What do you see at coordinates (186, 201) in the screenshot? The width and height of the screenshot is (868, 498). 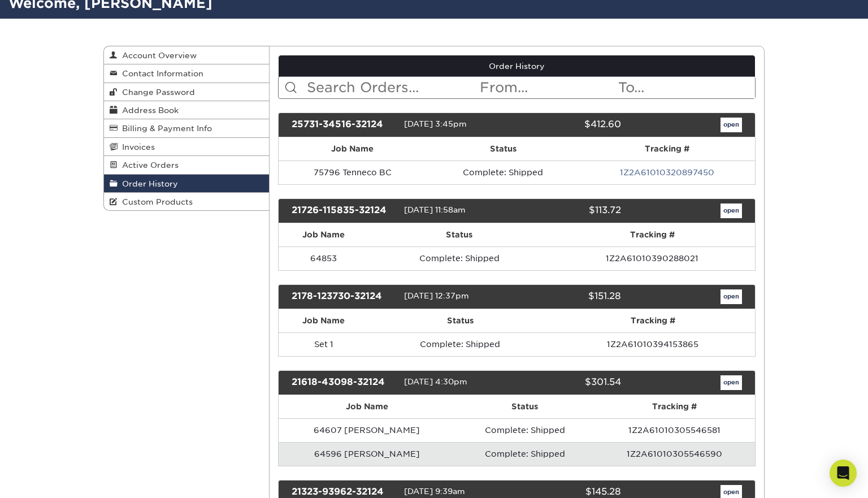 I see `a: Custom Products` at bounding box center [186, 201].